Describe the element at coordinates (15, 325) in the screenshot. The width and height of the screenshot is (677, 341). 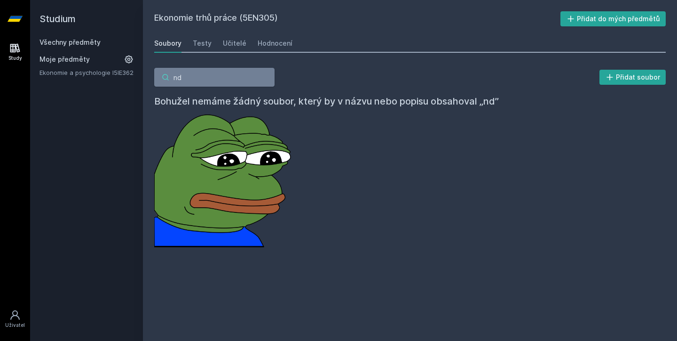
I see `div: Uživatel` at that location.